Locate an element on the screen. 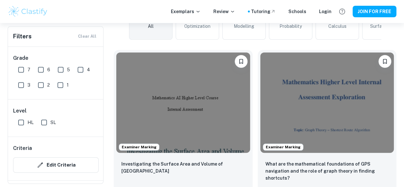  span: 2 is located at coordinates (49, 85).